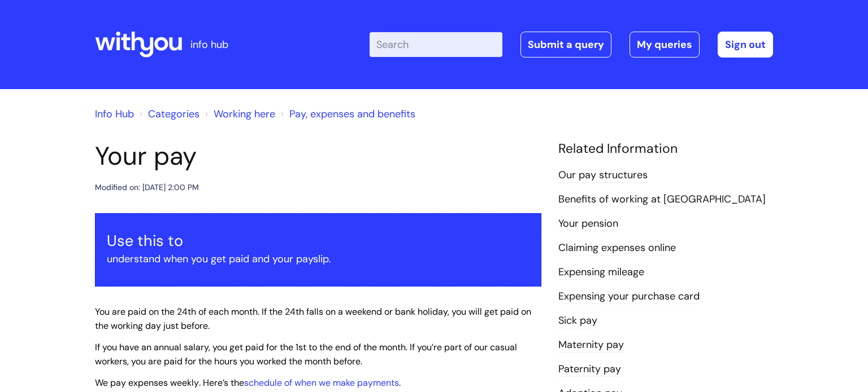 The height and width of the screenshot is (392, 868). What do you see at coordinates (665, 45) in the screenshot?
I see `a: My queries` at bounding box center [665, 45].